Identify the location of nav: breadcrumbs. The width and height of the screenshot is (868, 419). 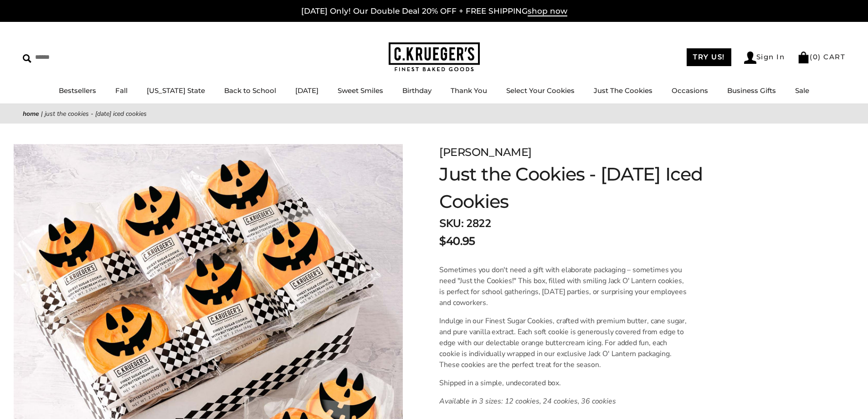
(434, 114).